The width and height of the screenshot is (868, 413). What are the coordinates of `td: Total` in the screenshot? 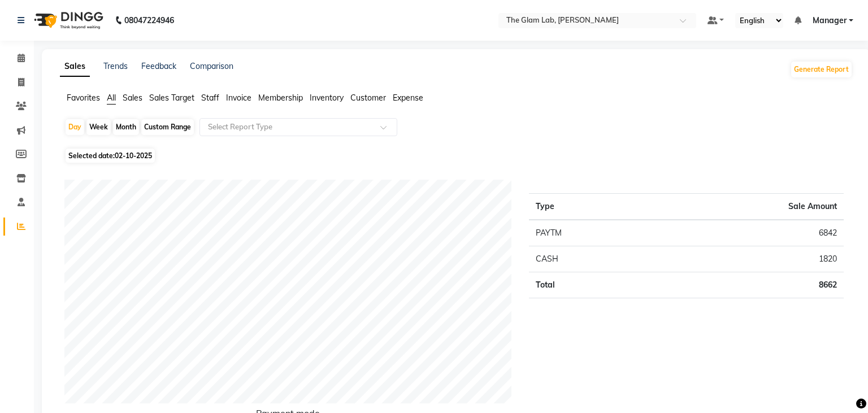 It's located at (590, 285).